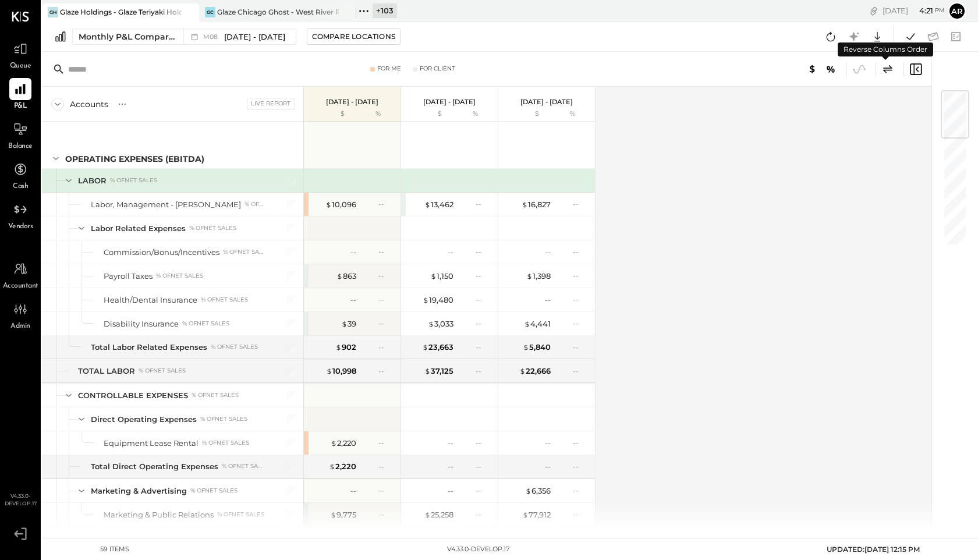 The image size is (978, 560). Describe the element at coordinates (535, 371) in the screenshot. I see `div: 22,666` at that location.